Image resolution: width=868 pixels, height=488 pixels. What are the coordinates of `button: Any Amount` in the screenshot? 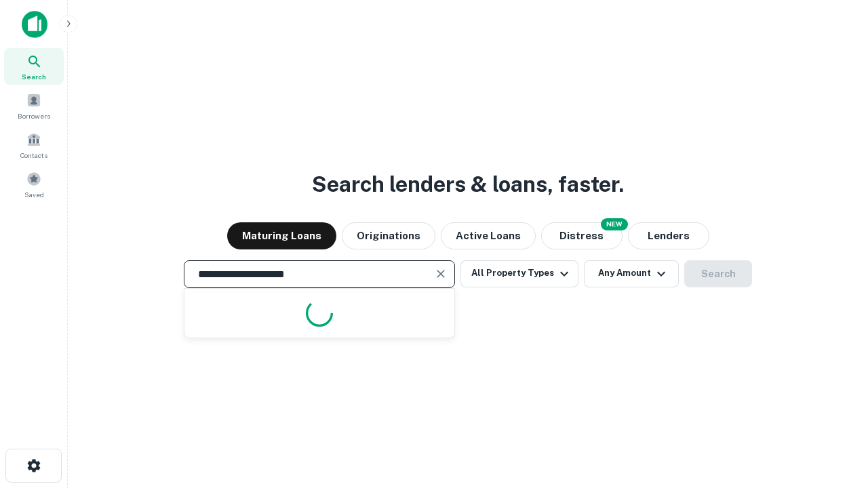 It's located at (631, 274).